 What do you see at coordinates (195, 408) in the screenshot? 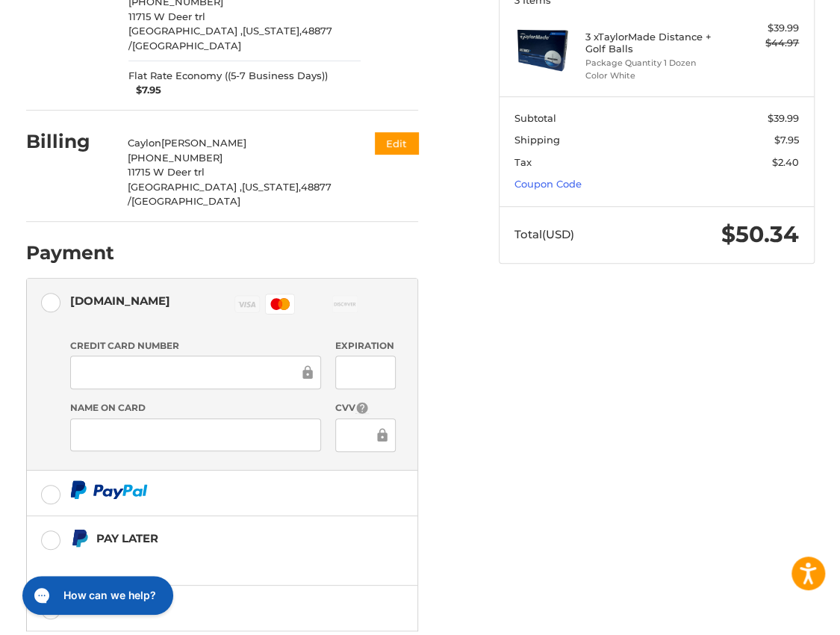
I see `label: Name on Card` at bounding box center [195, 408].